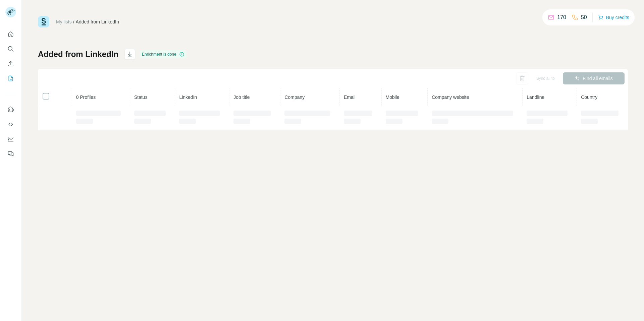 The width and height of the screenshot is (644, 321). I want to click on span: Landline, so click(535, 97).